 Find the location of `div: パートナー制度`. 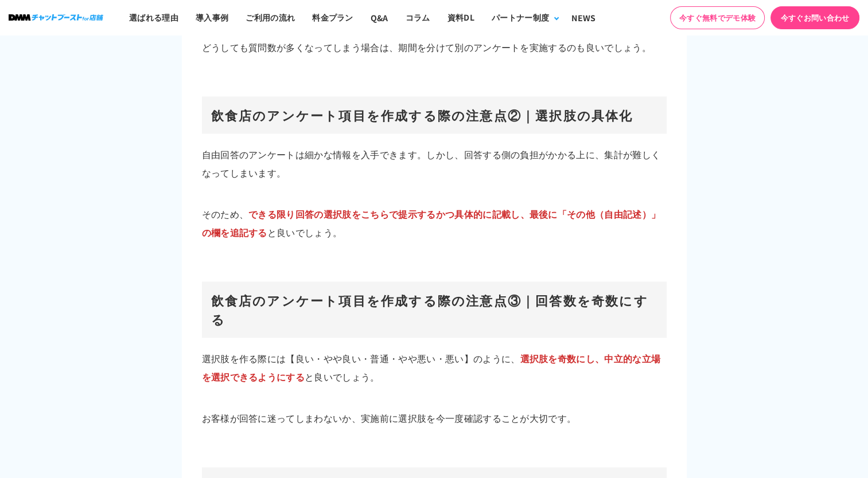

div: パートナー制度 is located at coordinates (520, 17).